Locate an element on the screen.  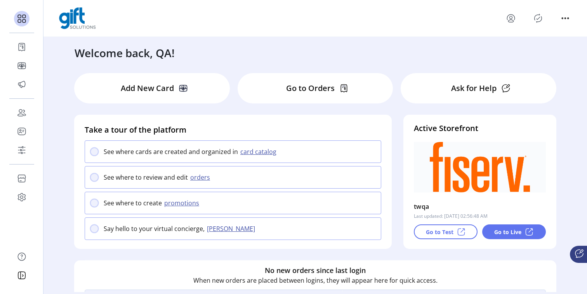
p: Ask for Help is located at coordinates (474, 88).